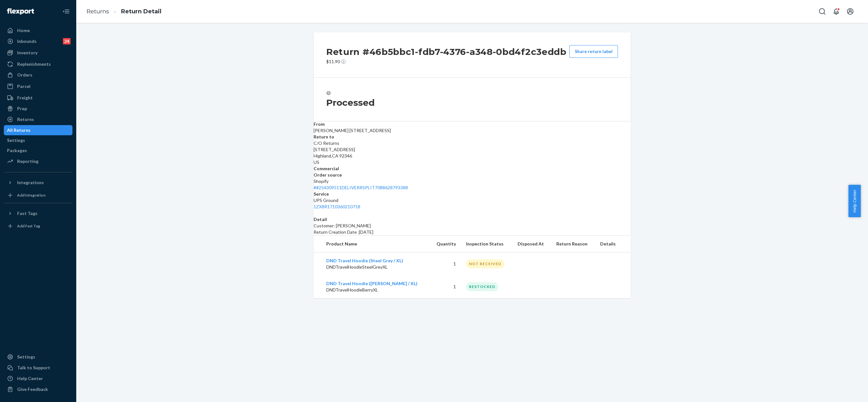 This screenshot has width=868, height=402. Describe the element at coordinates (38, 183) in the screenshot. I see `button: Integrations` at that location.